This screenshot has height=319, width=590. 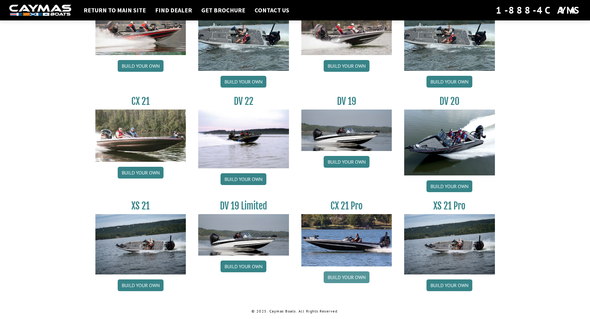 What do you see at coordinates (141, 29) in the screenshot?
I see `img: CX-20_thumbnail.jpg` at bounding box center [141, 29].